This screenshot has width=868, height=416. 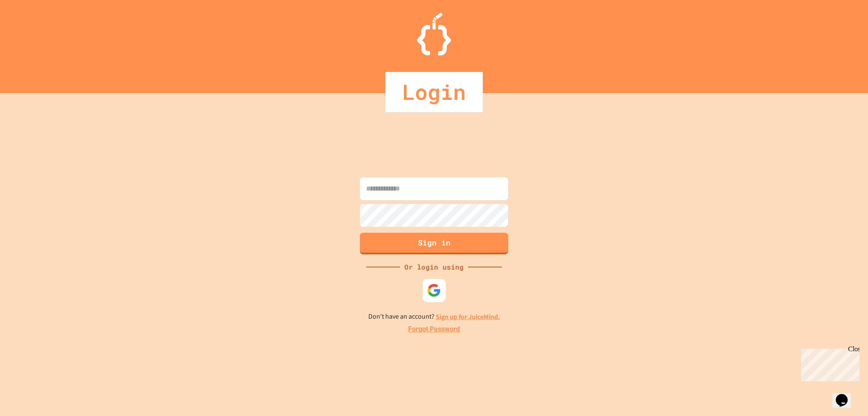 What do you see at coordinates (434, 317) in the screenshot?
I see `p: Don't have an account?` at bounding box center [434, 317].